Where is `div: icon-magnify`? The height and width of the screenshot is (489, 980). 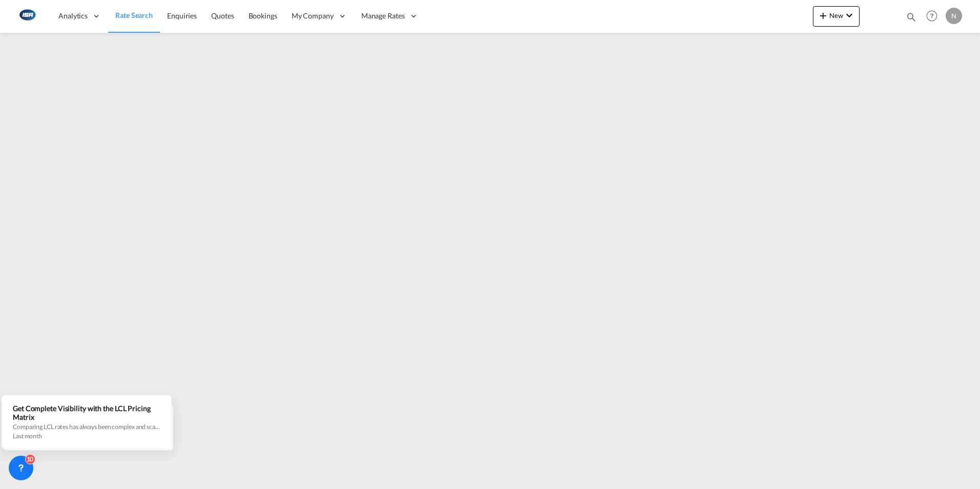 div: icon-magnify is located at coordinates (912, 19).